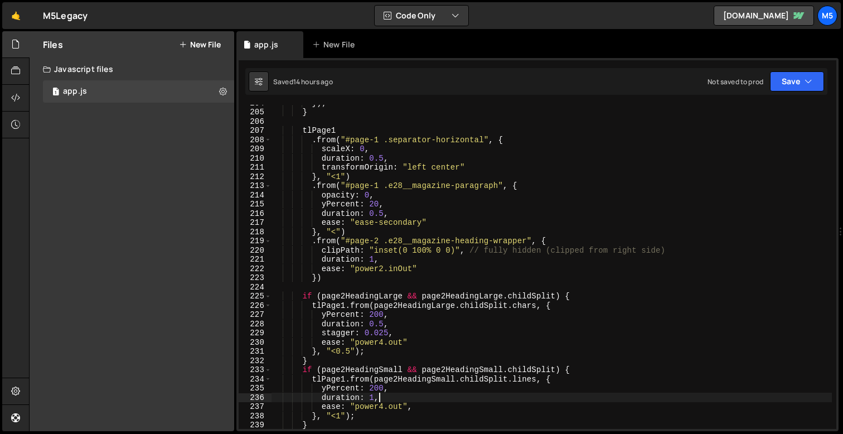  I want to click on div: 227, so click(255, 314).